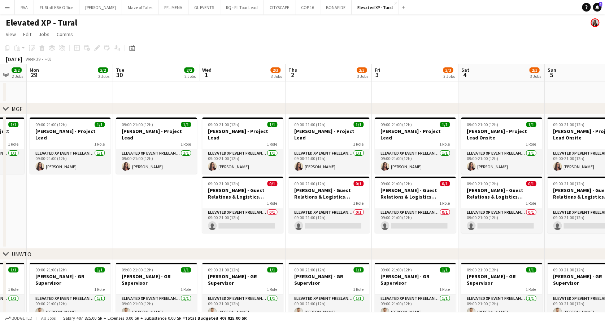  What do you see at coordinates (173, 7) in the screenshot?
I see `button: PFL MENA` at bounding box center [173, 7].